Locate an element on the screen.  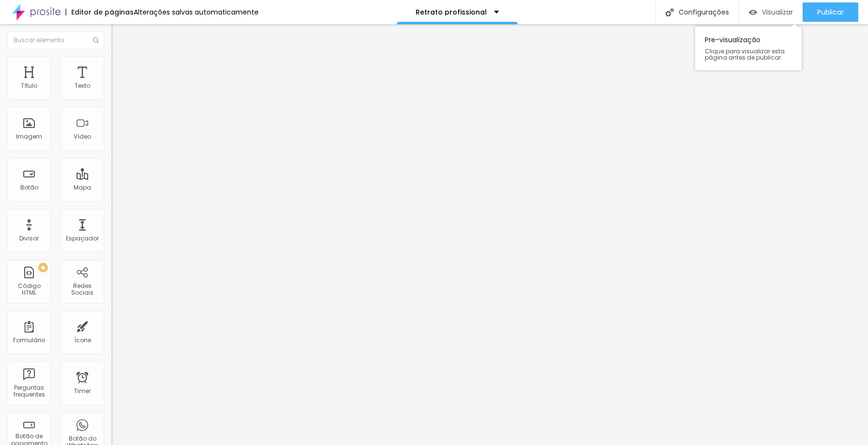
div: Título is located at coordinates (29, 86).